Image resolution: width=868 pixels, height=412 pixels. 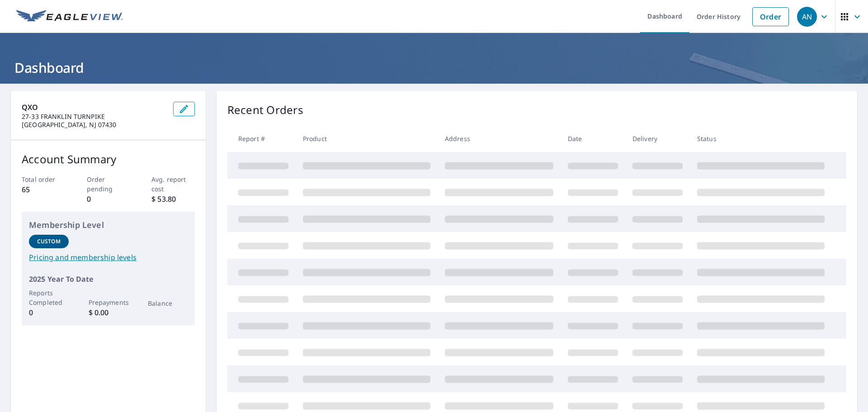 I want to click on h1: Dashboard, so click(x=434, y=68).